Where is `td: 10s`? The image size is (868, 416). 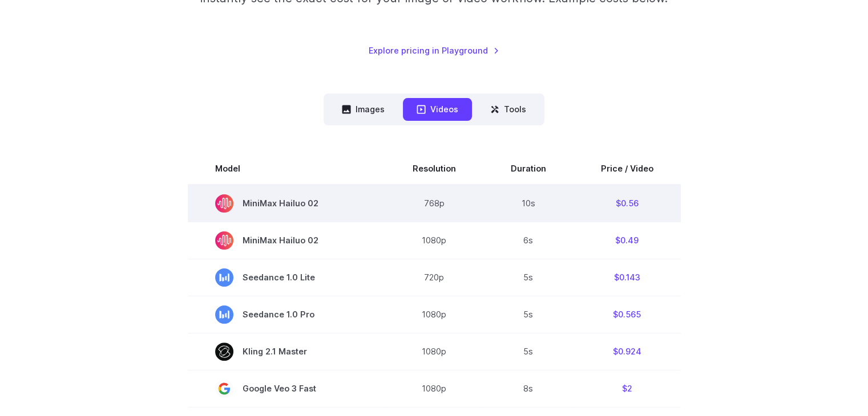 td: 10s is located at coordinates (528, 203).